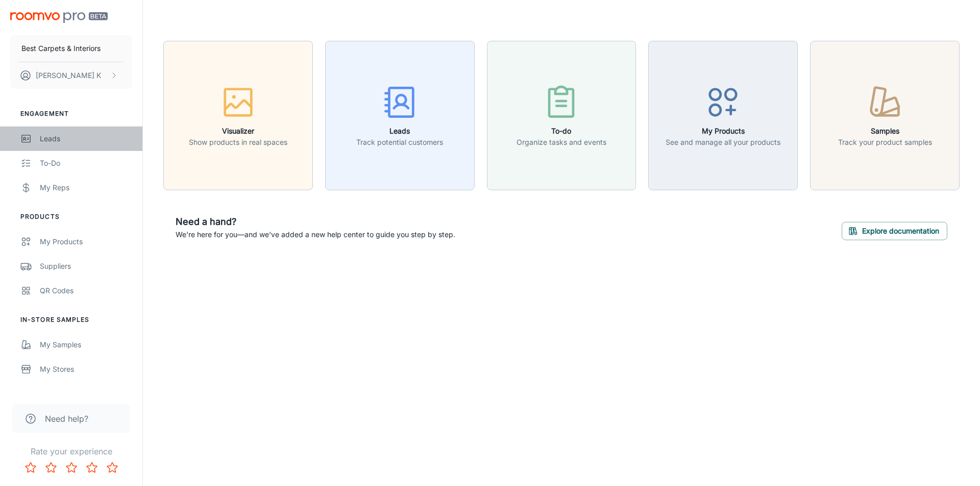  I want to click on img: Roomvo PRO Beta, so click(59, 17).